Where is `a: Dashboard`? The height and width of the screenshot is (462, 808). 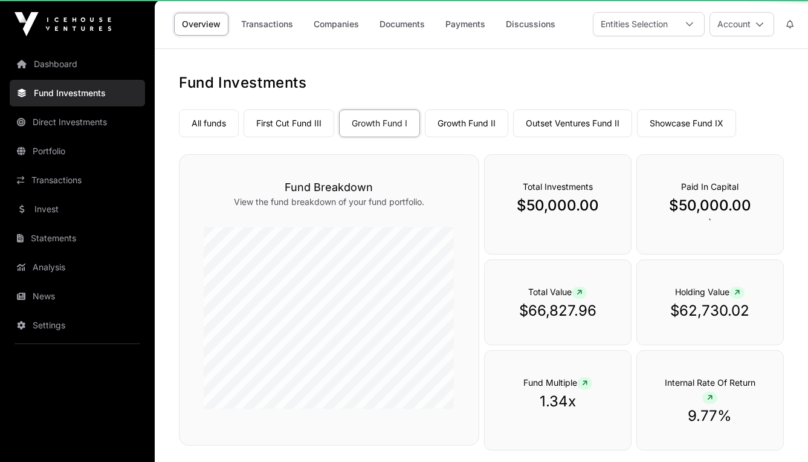
a: Dashboard is located at coordinates (77, 64).